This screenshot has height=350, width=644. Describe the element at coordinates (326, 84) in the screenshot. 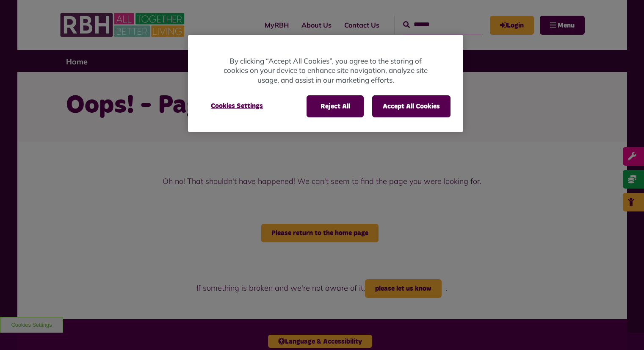

I see `div: Cookie banner` at that location.